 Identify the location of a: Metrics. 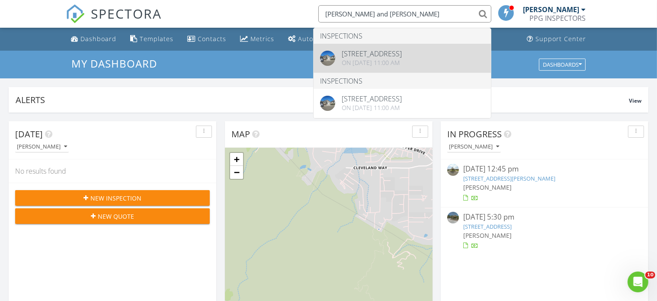
(257, 39).